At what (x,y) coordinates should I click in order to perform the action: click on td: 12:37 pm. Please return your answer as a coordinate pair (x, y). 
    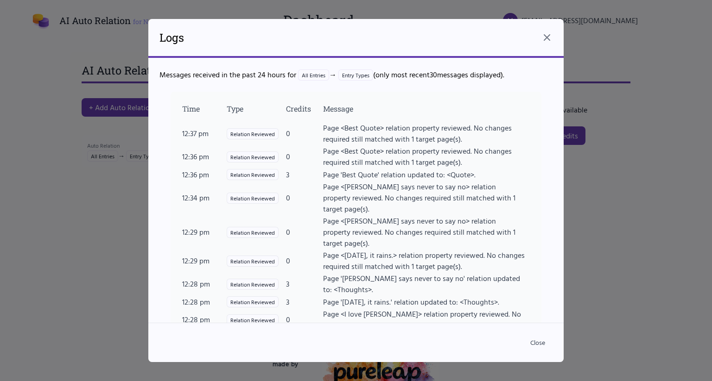
    Looking at the image, I should click on (204, 133).